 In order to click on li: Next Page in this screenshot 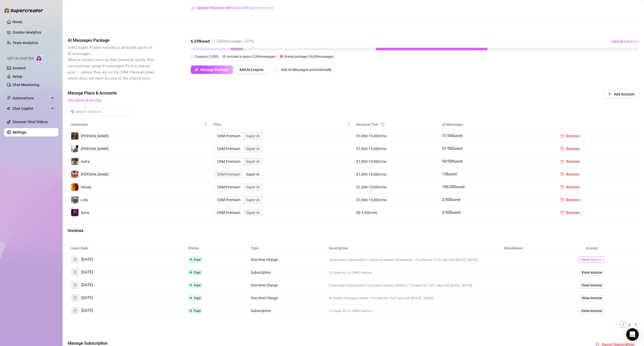, I will do `click(635, 325)`.